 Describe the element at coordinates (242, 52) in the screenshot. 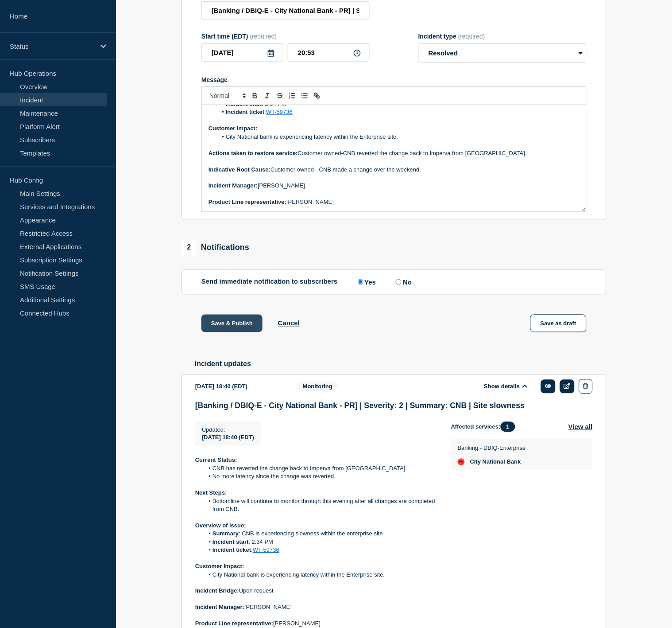

I see `input: YYYY-MM-DD` at that location.